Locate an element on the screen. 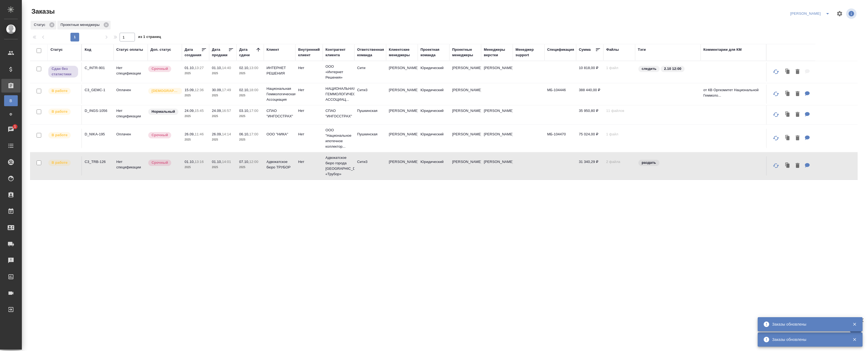 This screenshot has height=351, width=868. div: раздать is located at coordinates (668, 163).